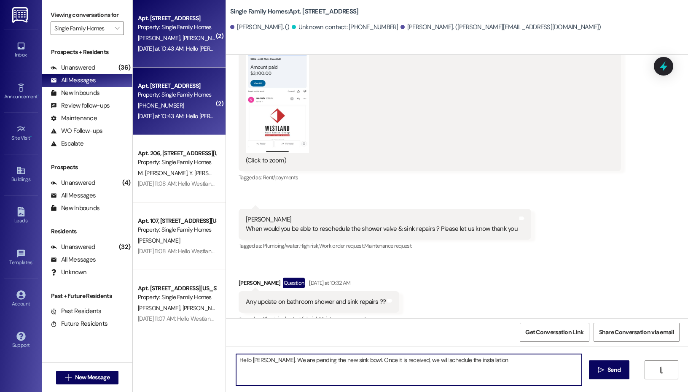  Describe the element at coordinates (21, 340) in the screenshot. I see `a: Support` at that location.